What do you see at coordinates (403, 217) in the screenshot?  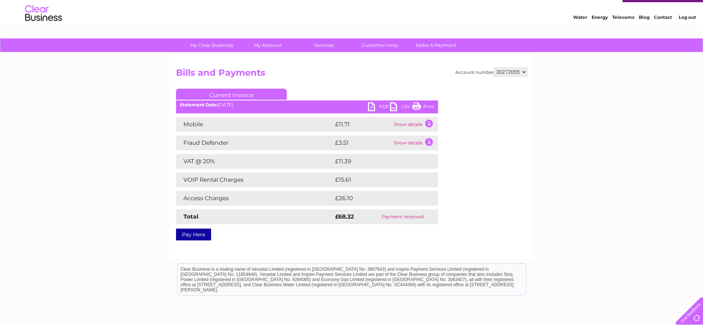 I see `td: Payment received` at bounding box center [403, 217].